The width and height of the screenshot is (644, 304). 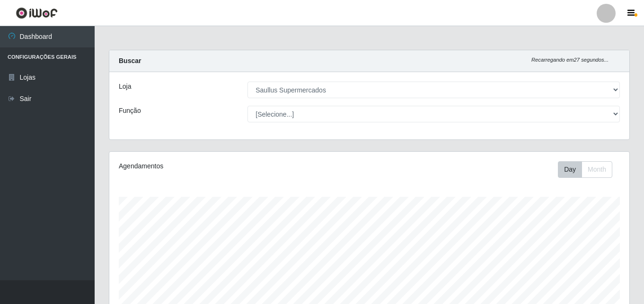 I want to click on strong: Buscar, so click(x=130, y=61).